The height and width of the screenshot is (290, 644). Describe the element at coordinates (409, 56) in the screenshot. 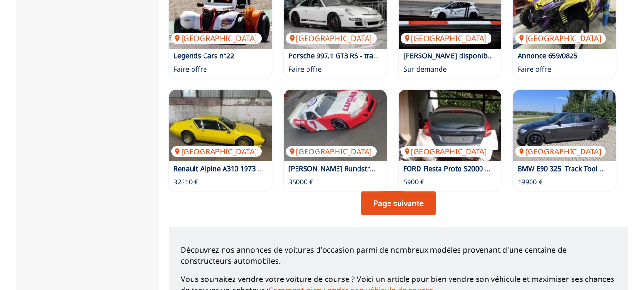

I see `a: Porsche 997.1 GT3 RS - transformation club sport avec caractère de course` at that location.